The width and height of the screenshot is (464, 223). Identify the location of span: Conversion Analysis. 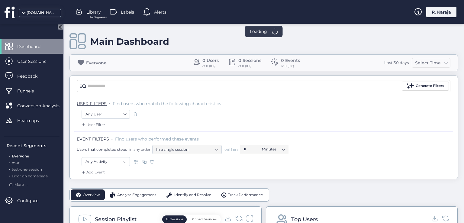
(43, 106).